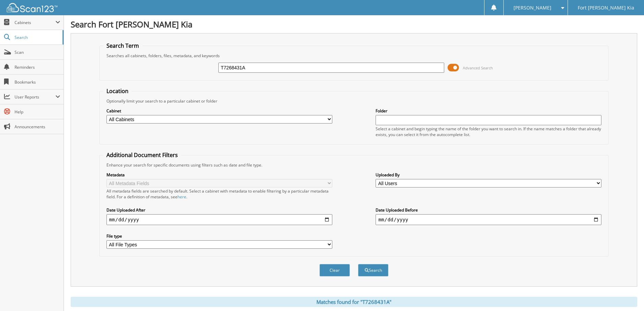  What do you see at coordinates (35, 22) in the screenshot?
I see `span: Cabinets` at bounding box center [35, 22].